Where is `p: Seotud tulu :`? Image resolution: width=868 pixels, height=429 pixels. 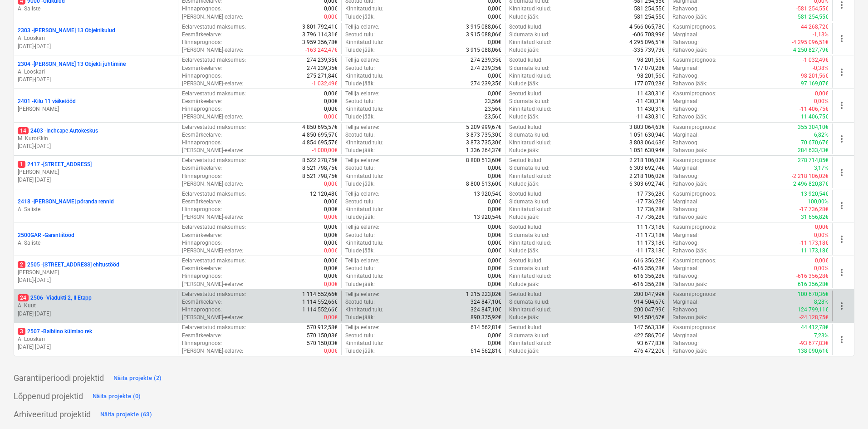 p: Seotud tulu : is located at coordinates (360, 68).